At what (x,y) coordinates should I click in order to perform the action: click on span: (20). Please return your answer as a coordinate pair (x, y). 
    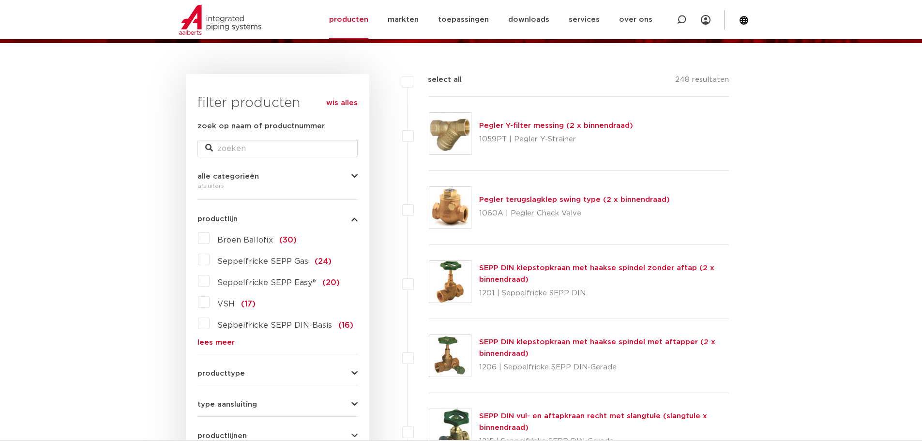
    Looking at the image, I should click on (331, 283).